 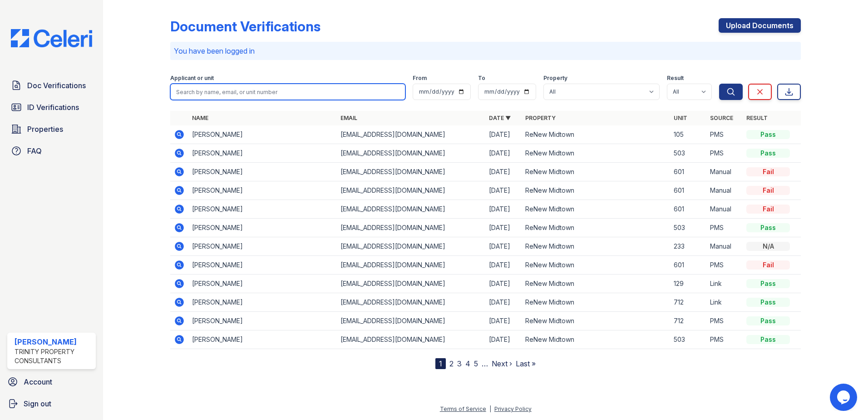 What do you see at coordinates (51, 38) in the screenshot?
I see `img: CE_Logo_Blue-a8612792a0a2168367f1c8372b55b34899dd931a85d93a1a3d3e32e68fde9ad4.png` at bounding box center [51, 38].